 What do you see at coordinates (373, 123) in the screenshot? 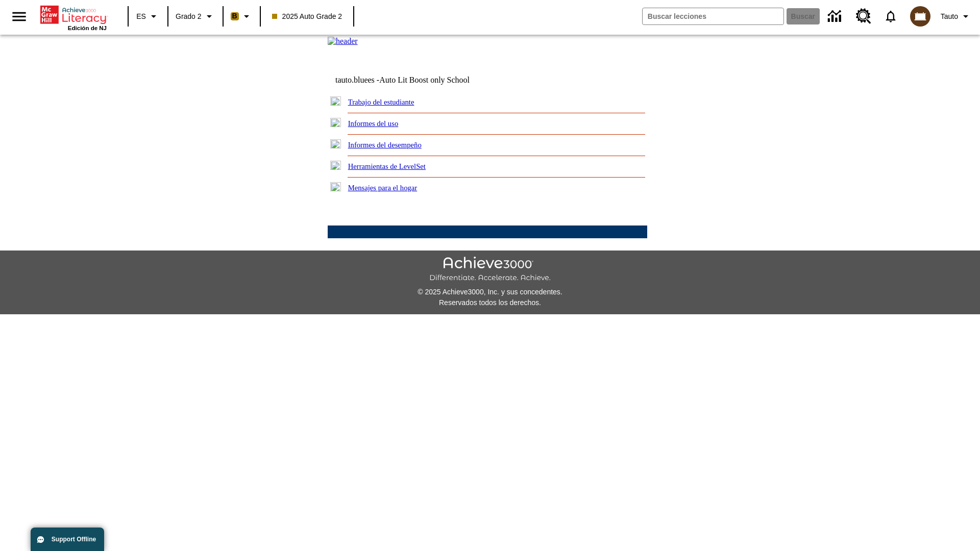
I see `a: Informes del uso` at bounding box center [373, 123].